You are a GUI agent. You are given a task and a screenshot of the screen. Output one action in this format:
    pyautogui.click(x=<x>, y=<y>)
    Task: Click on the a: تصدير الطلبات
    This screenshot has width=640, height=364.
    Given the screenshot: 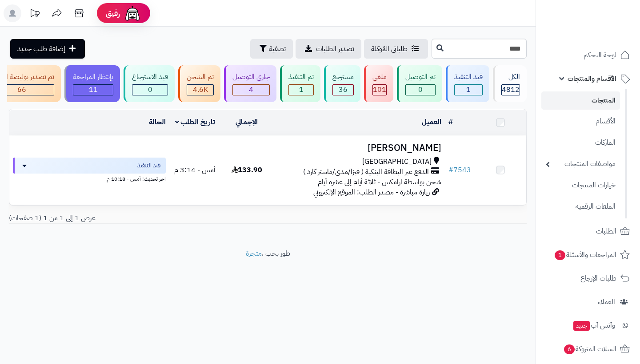 What is the action you would take?
    pyautogui.click(x=329, y=49)
    